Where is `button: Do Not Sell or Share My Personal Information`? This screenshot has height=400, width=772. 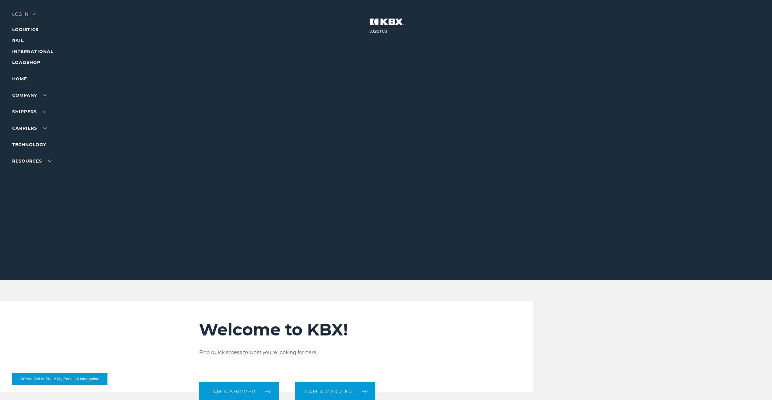 button: Do Not Sell or Share My Personal Information is located at coordinates (60, 379).